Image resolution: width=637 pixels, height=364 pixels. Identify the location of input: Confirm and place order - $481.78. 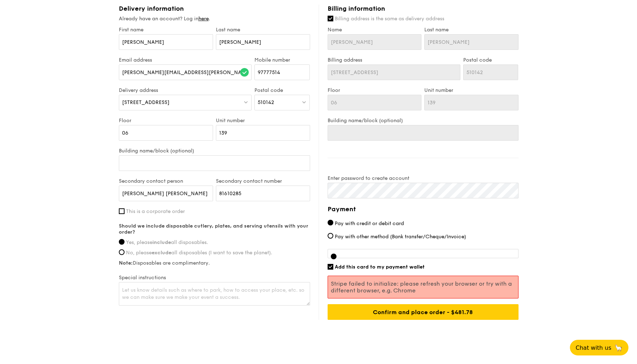
(423, 312).